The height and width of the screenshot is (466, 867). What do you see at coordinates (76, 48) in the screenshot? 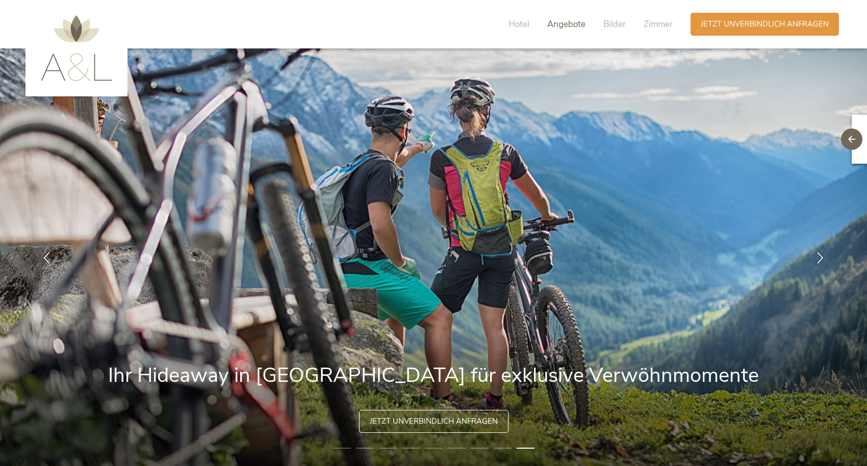
I see `img: AMONTI & LUNARIS Wellnessresort` at bounding box center [76, 48].